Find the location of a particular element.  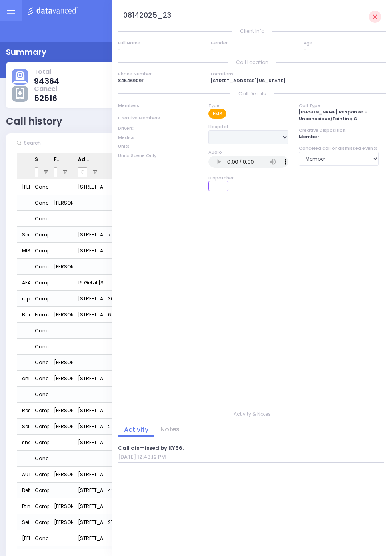

a: Activity is located at coordinates (136, 430).